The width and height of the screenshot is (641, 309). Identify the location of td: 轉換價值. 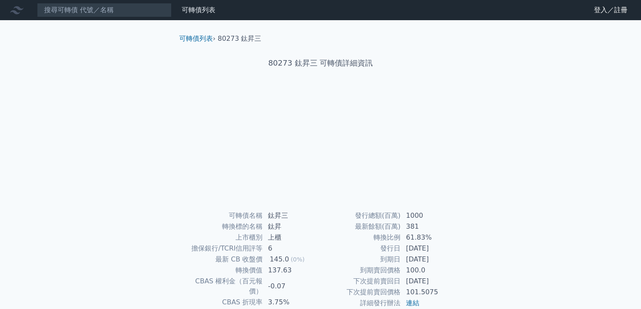
(222, 270).